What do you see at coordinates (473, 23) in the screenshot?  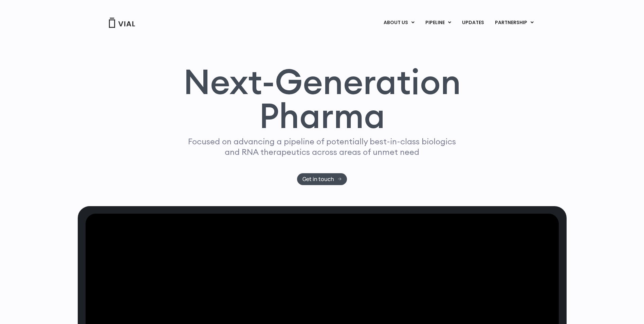 I see `a: UPDATES` at bounding box center [473, 23].